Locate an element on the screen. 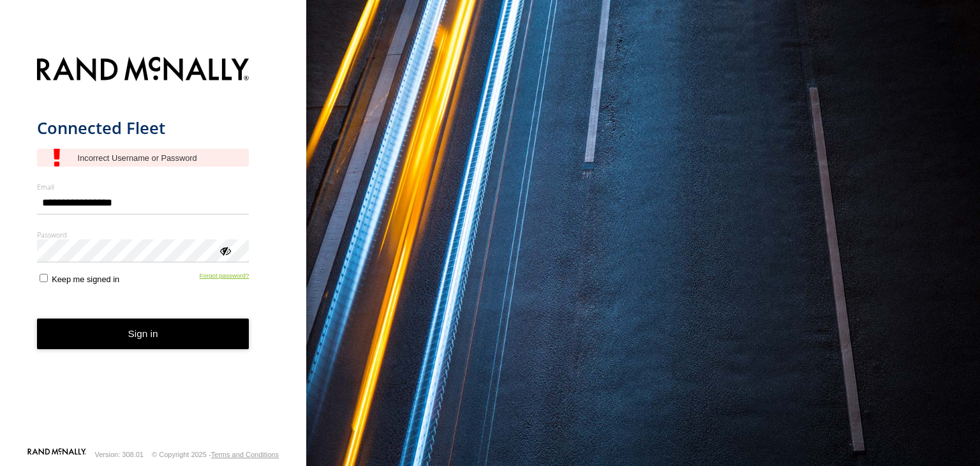 The width and height of the screenshot is (980, 466). form: main is located at coordinates (154, 248).